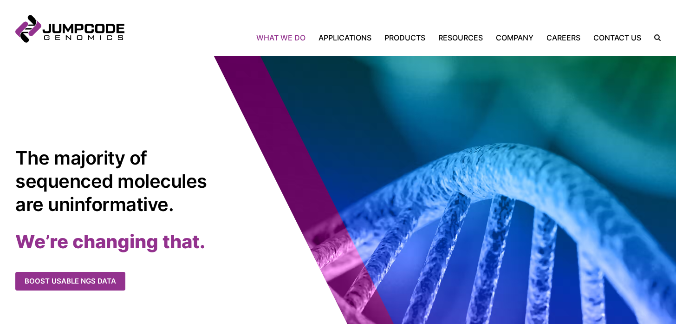 This screenshot has width=676, height=324. I want to click on a: Products, so click(405, 38).